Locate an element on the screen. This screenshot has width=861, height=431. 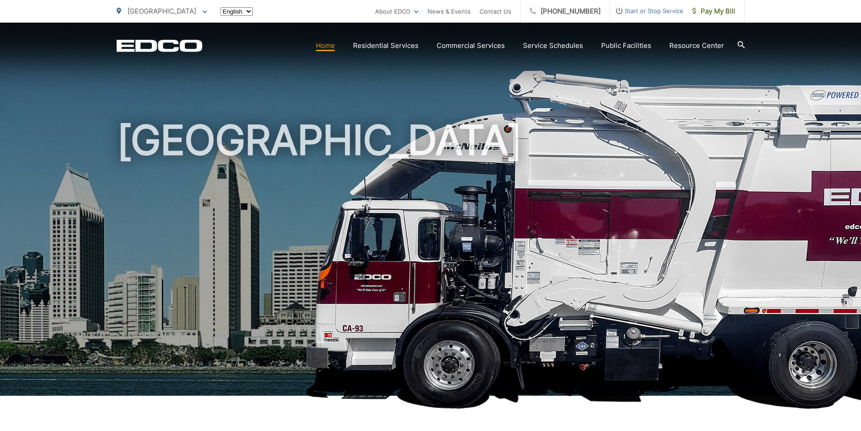
a: EDCD logo. Return to the homepage. is located at coordinates (159, 46).